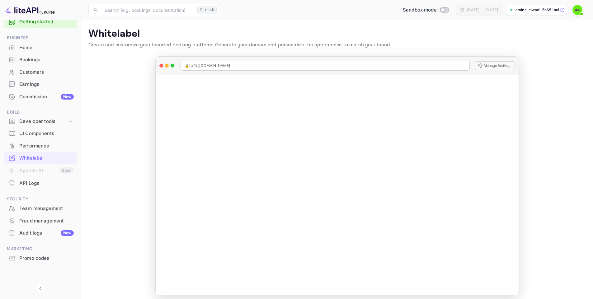 This screenshot has width=593, height=299. Describe the element at coordinates (40, 208) in the screenshot. I see `a: Team management` at that location.